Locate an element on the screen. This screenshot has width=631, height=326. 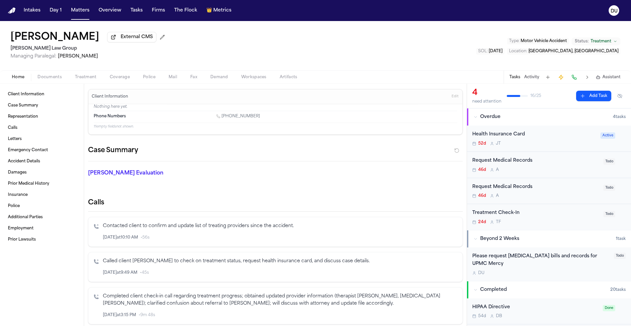
span: Prior Medical History is located at coordinates (29, 184).